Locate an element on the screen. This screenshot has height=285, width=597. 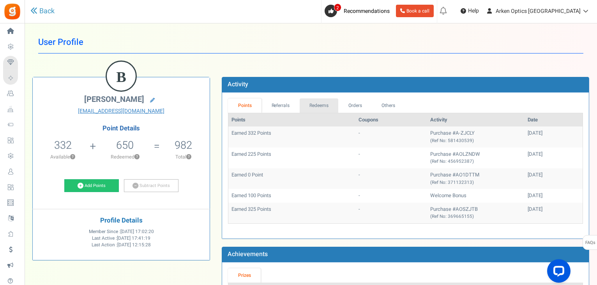
span: Member Since : is located at coordinates (121, 231).